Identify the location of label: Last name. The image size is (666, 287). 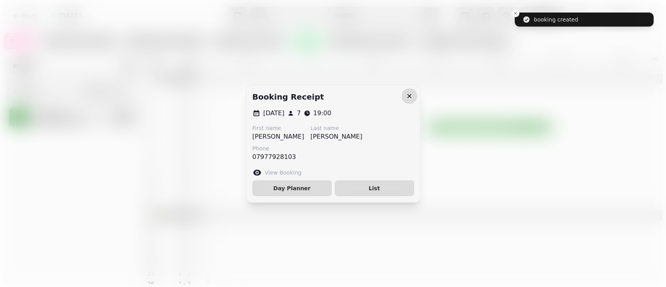
(336, 128).